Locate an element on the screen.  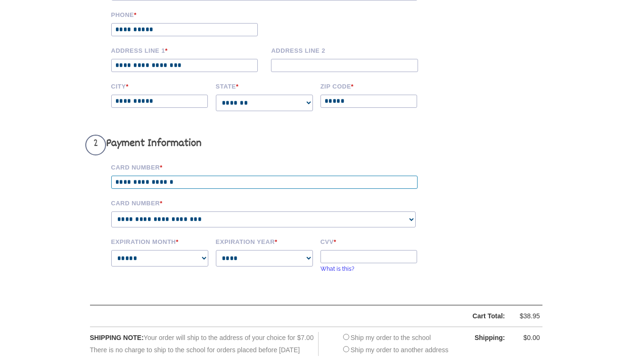
label: City is located at coordinates (160, 86).